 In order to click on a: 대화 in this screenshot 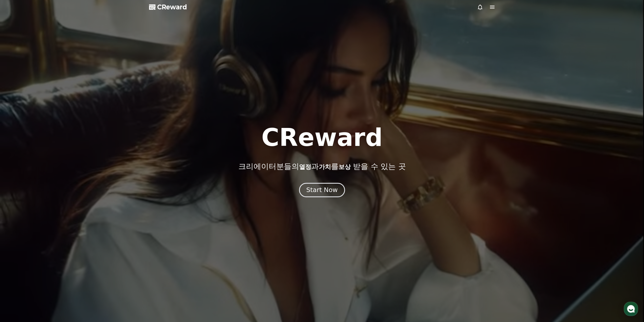, I will do `click(49, 167)`.